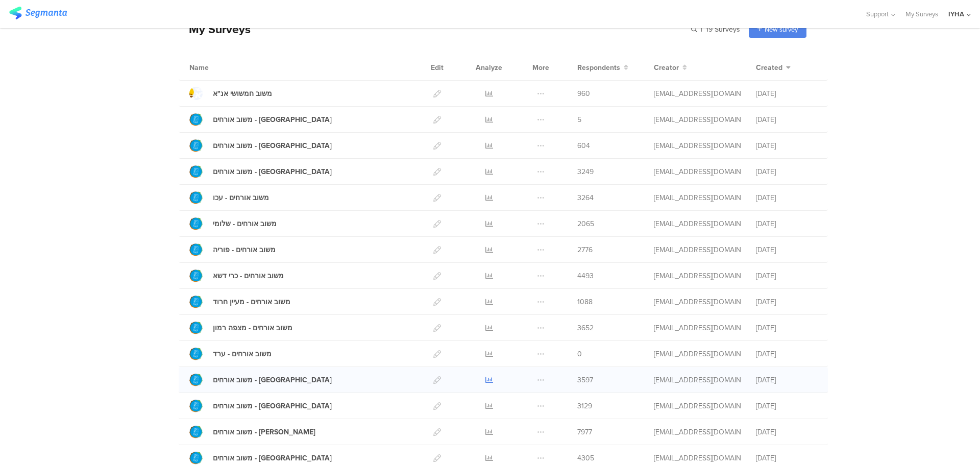 The height and width of the screenshot is (465, 980). Describe the element at coordinates (232, 250) in the screenshot. I see `a: משוב אורחים - פוריה` at that location.